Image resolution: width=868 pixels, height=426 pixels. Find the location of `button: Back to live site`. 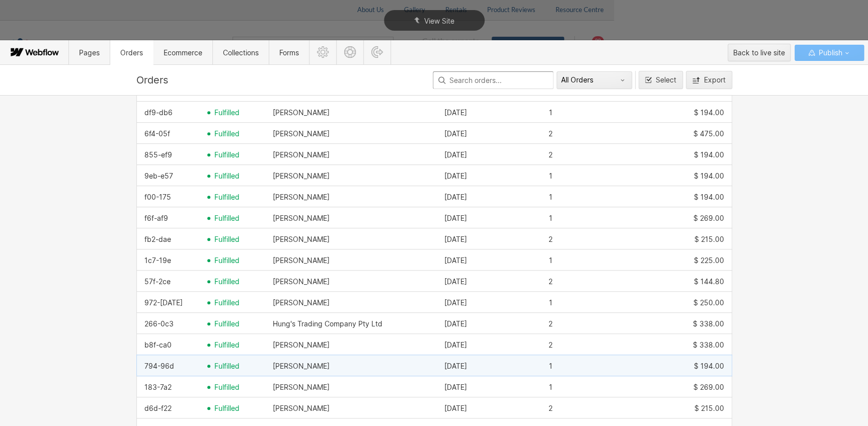

button: Back to live site is located at coordinates (758, 53).